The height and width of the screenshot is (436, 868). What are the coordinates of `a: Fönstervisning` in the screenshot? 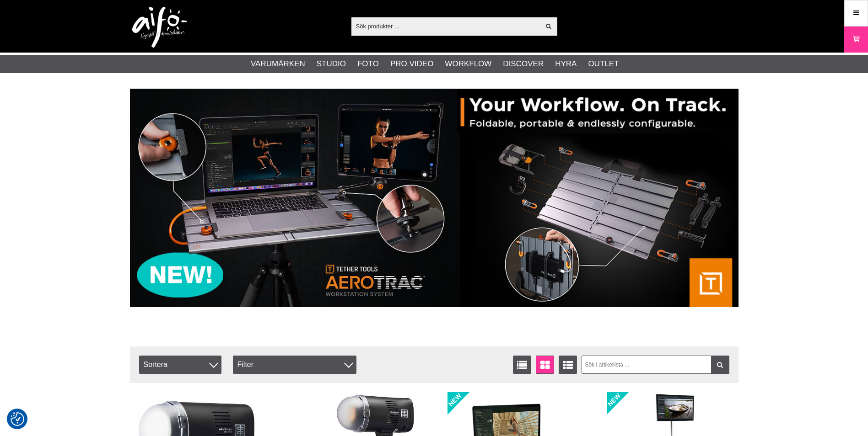 It's located at (545, 365).